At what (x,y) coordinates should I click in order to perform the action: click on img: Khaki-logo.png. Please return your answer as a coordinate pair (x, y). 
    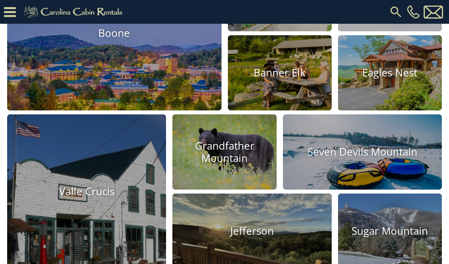
    Looking at the image, I should click on (74, 12).